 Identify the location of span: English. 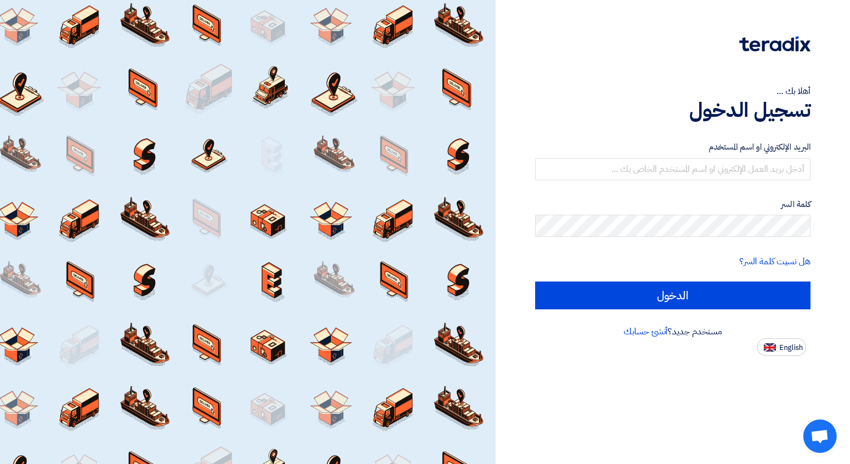
(791, 348).